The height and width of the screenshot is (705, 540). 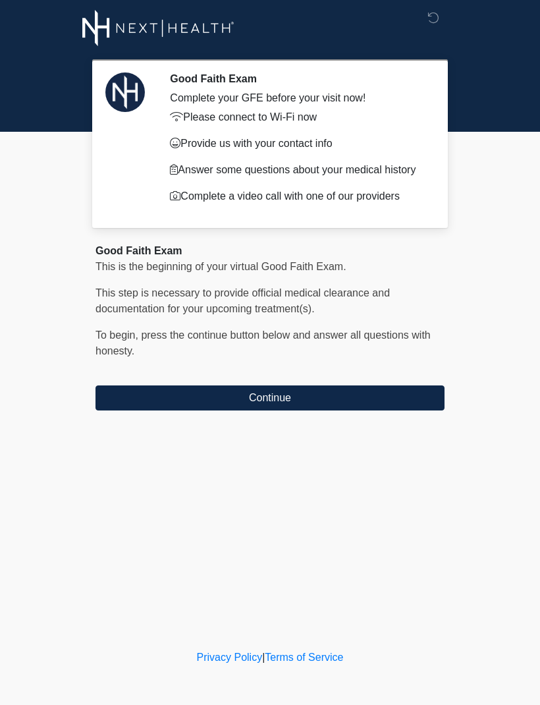 I want to click on img: Agent Avatar, so click(x=125, y=92).